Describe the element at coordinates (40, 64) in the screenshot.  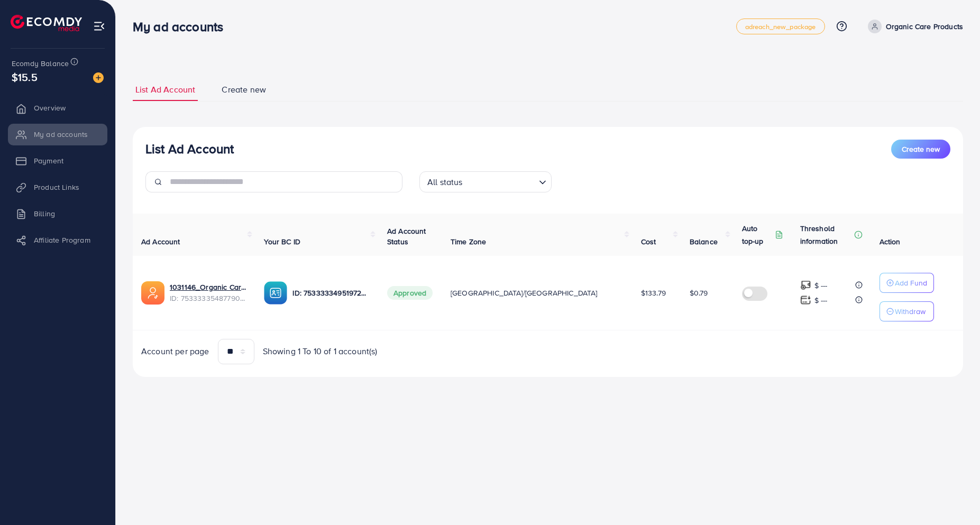
I see `span: Ecomdy Balance` at that location.